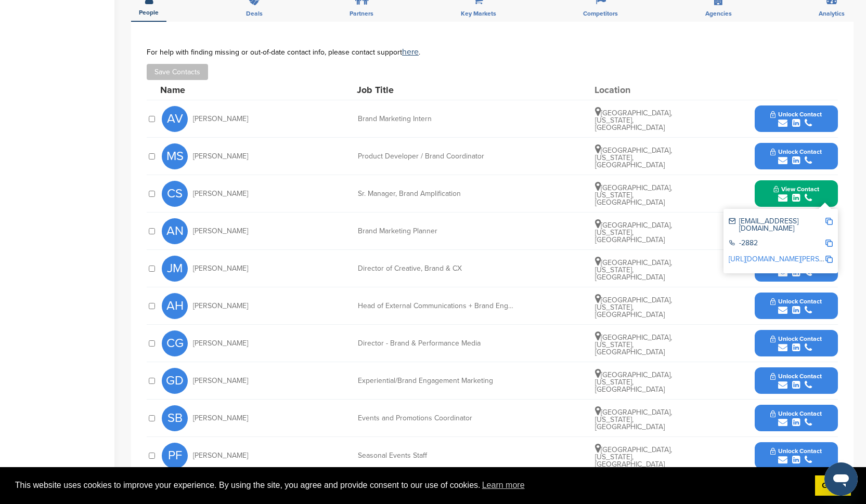  Describe the element at coordinates (719, 14) in the screenshot. I see `span: Agencies` at that location.